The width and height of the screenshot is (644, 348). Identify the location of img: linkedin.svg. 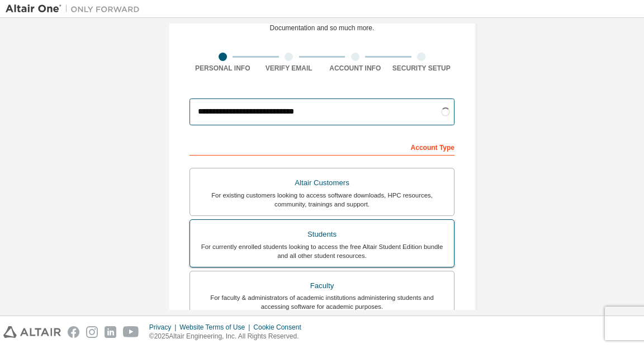
(110, 331).